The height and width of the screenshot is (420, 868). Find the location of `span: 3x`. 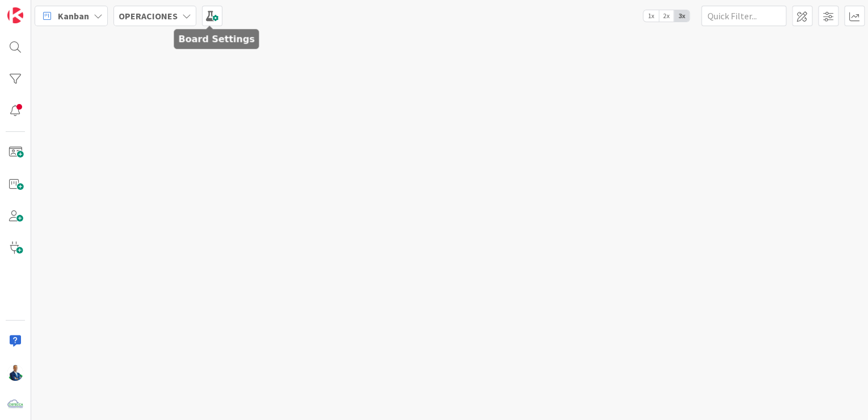

span: 3x is located at coordinates (682, 16).